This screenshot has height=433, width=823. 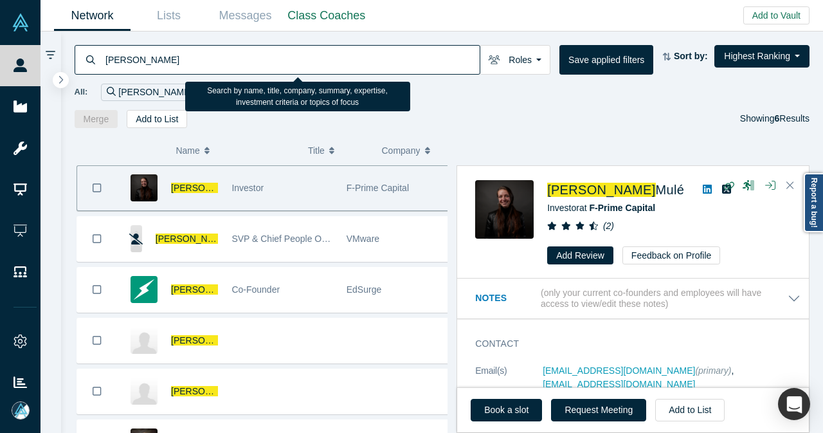 What do you see at coordinates (792, 118) in the screenshot?
I see `span: Results` at bounding box center [792, 118].